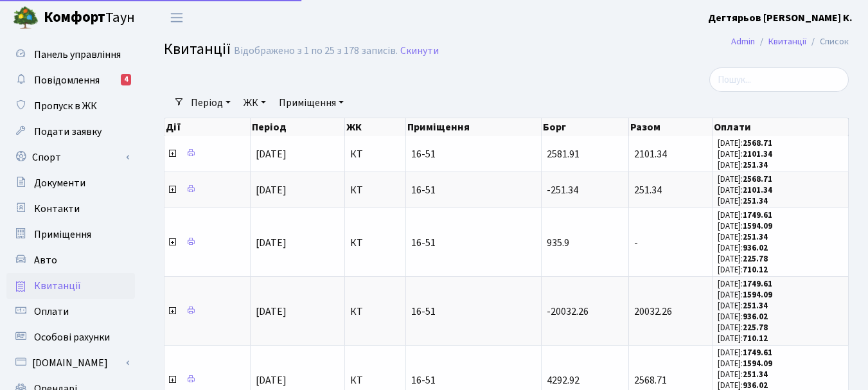  What do you see at coordinates (557, 243) in the screenshot?
I see `span: 935.9` at bounding box center [557, 243].